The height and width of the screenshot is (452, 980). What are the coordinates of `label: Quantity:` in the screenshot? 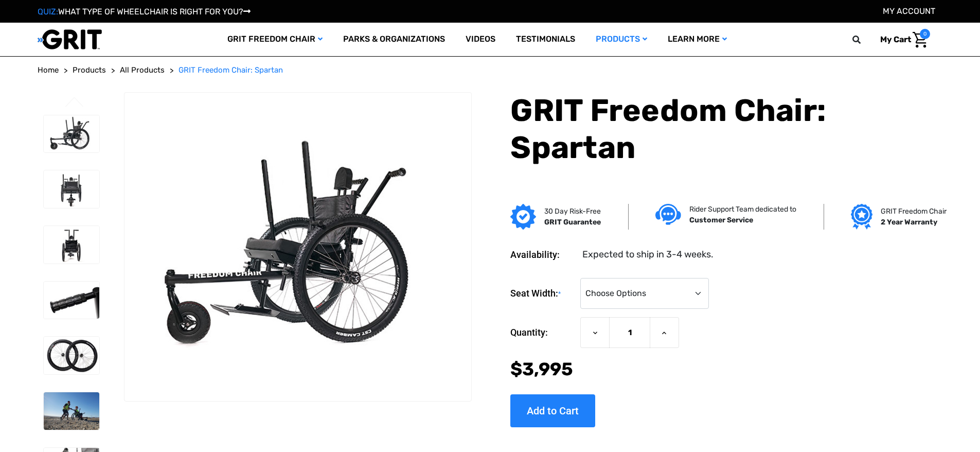 It's located at (542, 332).